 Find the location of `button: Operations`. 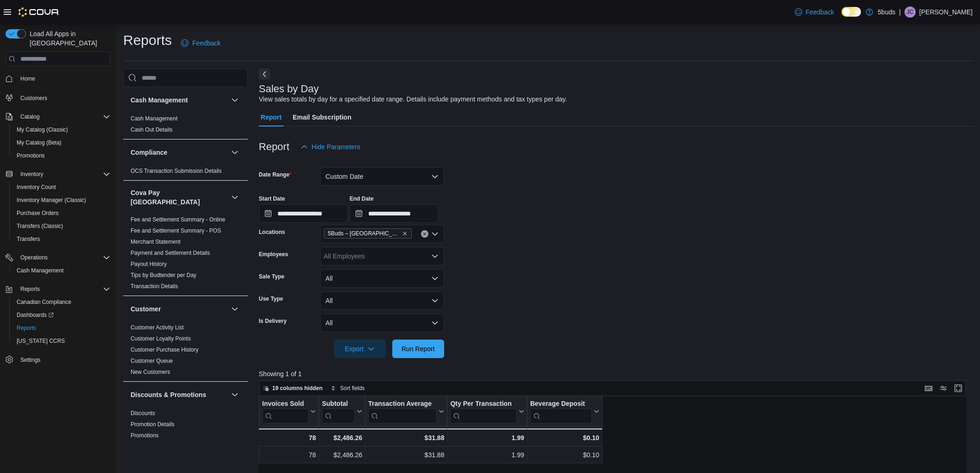

button: Operations is located at coordinates (58, 258).